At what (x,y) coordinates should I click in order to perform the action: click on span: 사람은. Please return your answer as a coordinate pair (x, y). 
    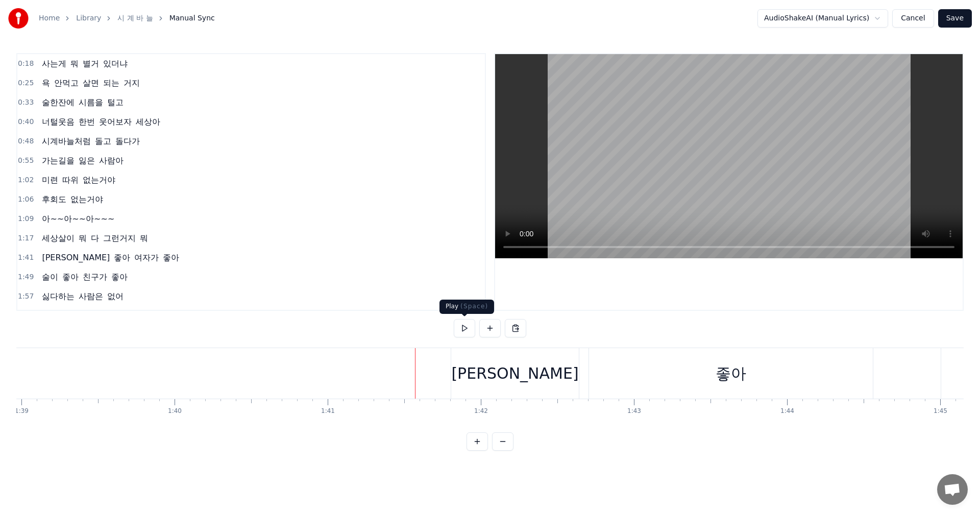
    Looking at the image, I should click on (91, 296).